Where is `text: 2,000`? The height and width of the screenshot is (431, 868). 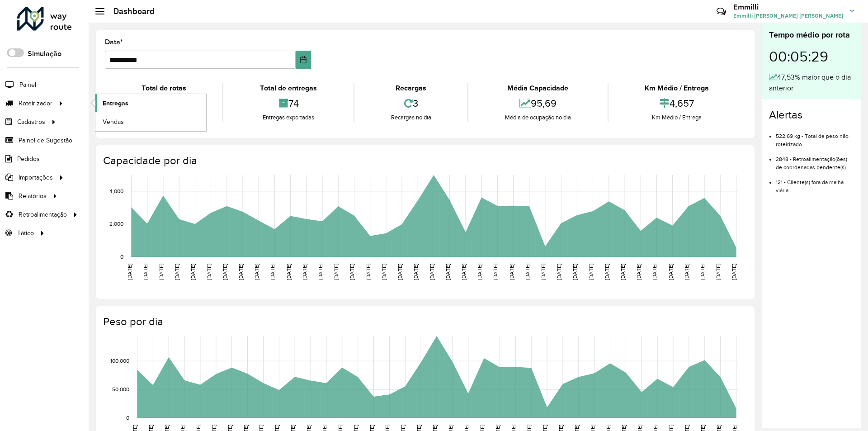 text: 2,000 is located at coordinates (116, 224).